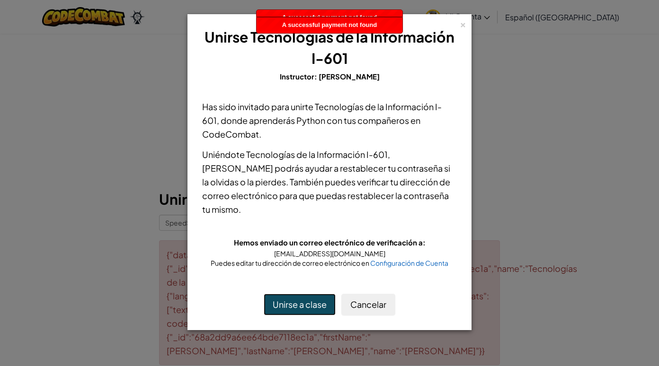 This screenshot has height=366, width=659. I want to click on span: Python, so click(311, 120).